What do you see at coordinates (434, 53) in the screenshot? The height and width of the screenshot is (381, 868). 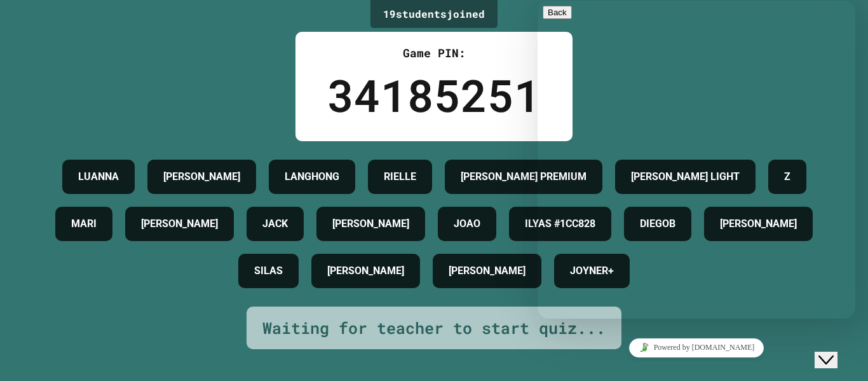 I see `div: Game PIN:` at bounding box center [434, 53].